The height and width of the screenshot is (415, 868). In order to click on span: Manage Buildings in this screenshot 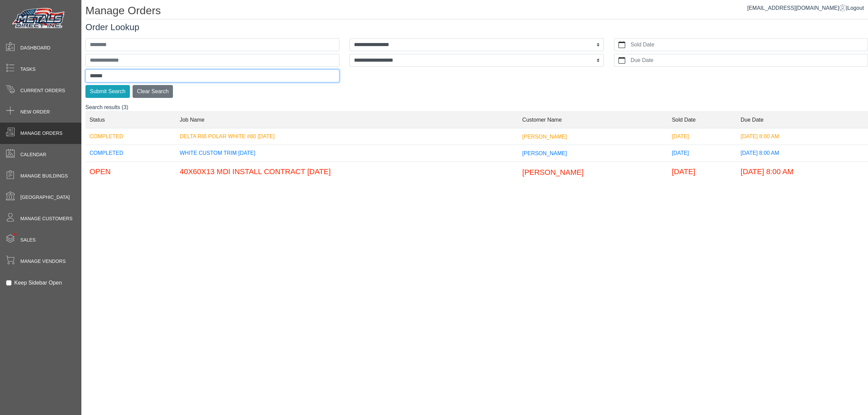, I will do `click(44, 176)`.